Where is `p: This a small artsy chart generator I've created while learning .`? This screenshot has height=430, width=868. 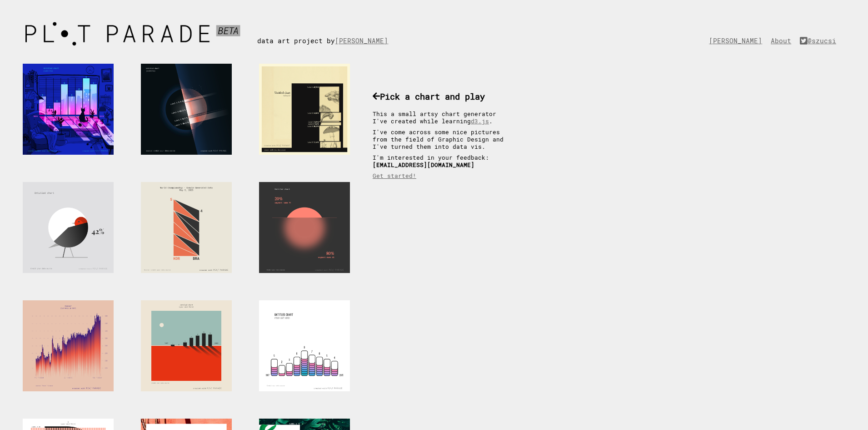
p: This a small artsy chart generator I've created while learning . is located at coordinates (443, 117).